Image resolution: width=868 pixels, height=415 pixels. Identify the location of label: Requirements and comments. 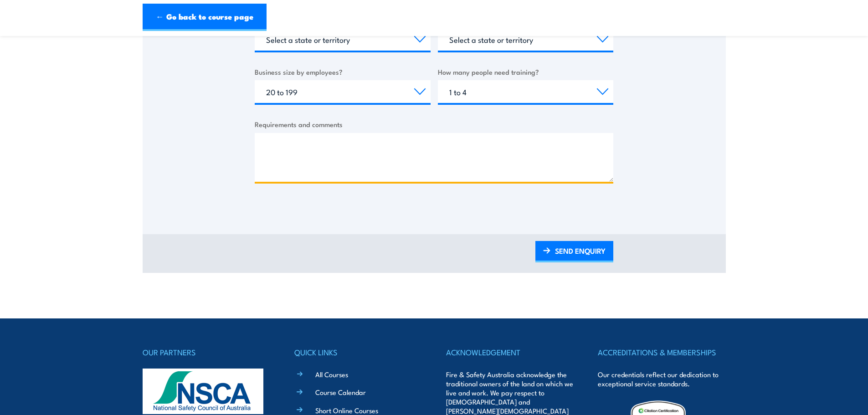
(433, 124).